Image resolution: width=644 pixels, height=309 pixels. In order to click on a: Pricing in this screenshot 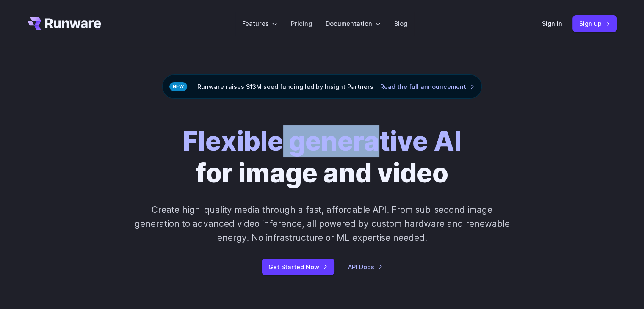, I will do `click(302, 23)`.